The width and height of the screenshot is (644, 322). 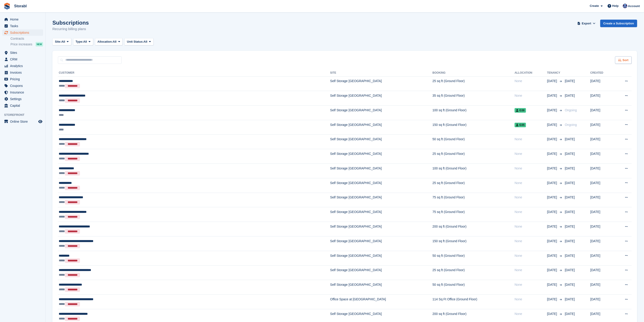 I want to click on td: 150 sq ft (Ground Floor), so click(x=473, y=244).